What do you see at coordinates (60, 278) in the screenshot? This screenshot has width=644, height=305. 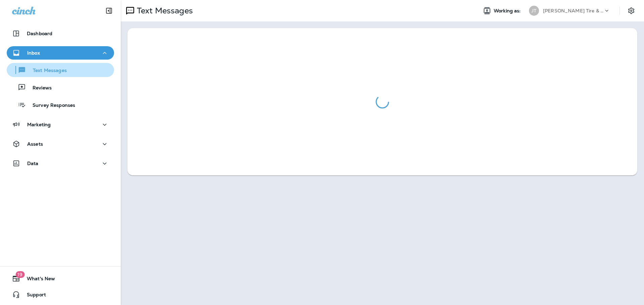 I see `button: 19What's New` at bounding box center [60, 278].